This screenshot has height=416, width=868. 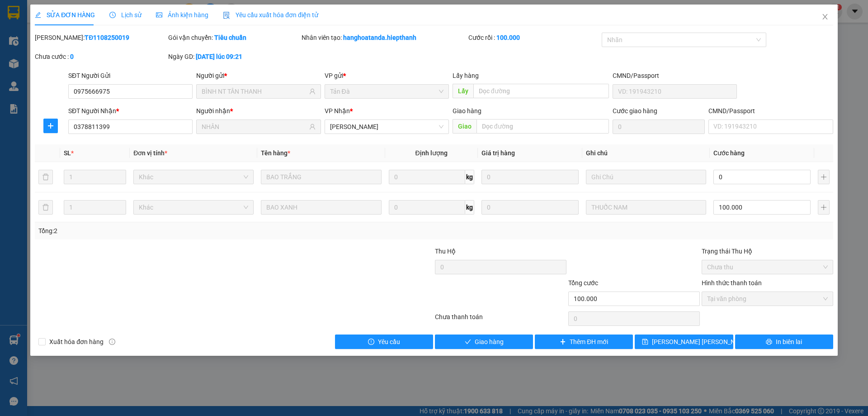 What do you see at coordinates (387, 76) in the screenshot?
I see `div: VP gửi` at bounding box center [387, 76].